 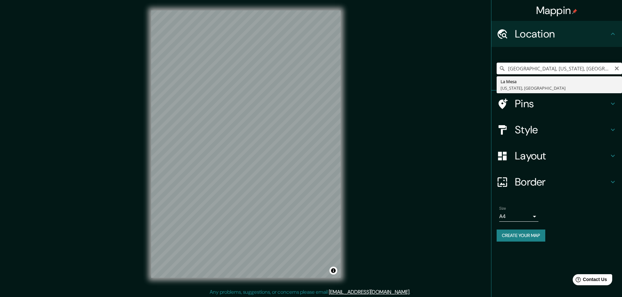 What do you see at coordinates (559, 69) in the screenshot?
I see `input: Pick your city or area` at bounding box center [559, 69].